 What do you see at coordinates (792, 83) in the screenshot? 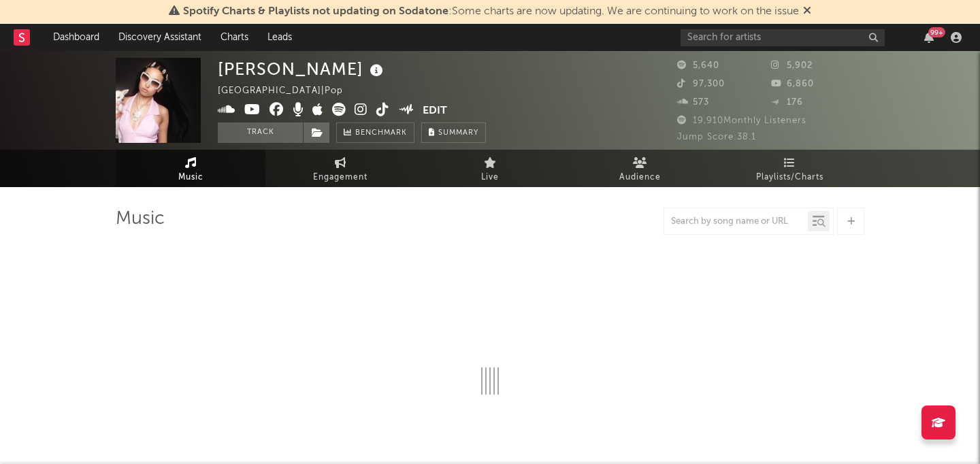
I see `span: 6,860` at bounding box center [792, 83].